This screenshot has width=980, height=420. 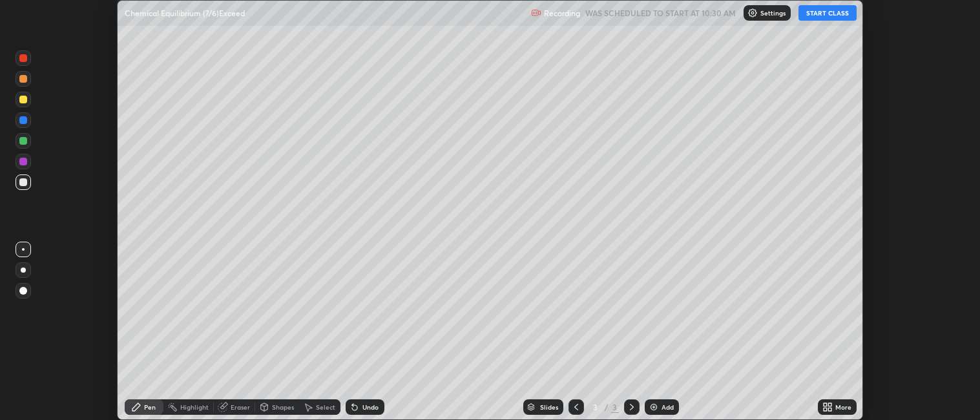 I want to click on div: Select, so click(x=326, y=407).